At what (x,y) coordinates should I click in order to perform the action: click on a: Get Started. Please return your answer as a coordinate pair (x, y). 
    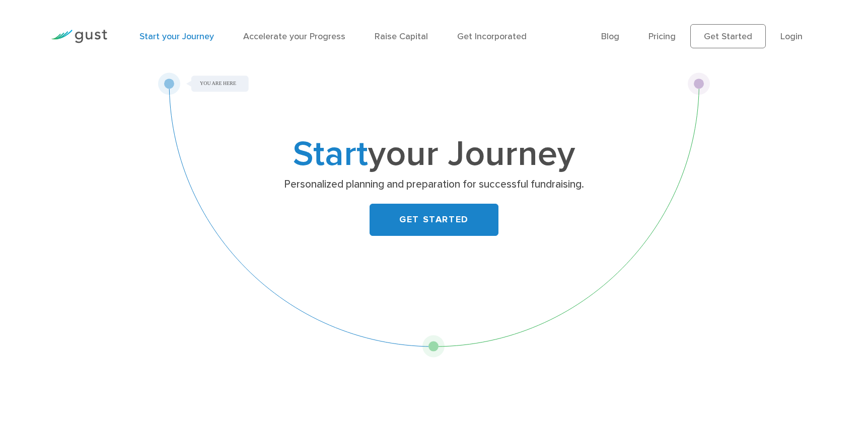
    Looking at the image, I should click on (728, 36).